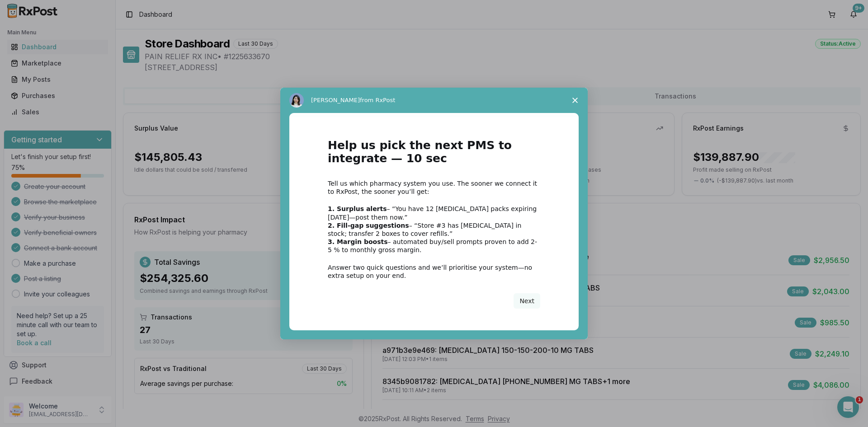  I want to click on b: 3. Margin boosts, so click(358, 242).